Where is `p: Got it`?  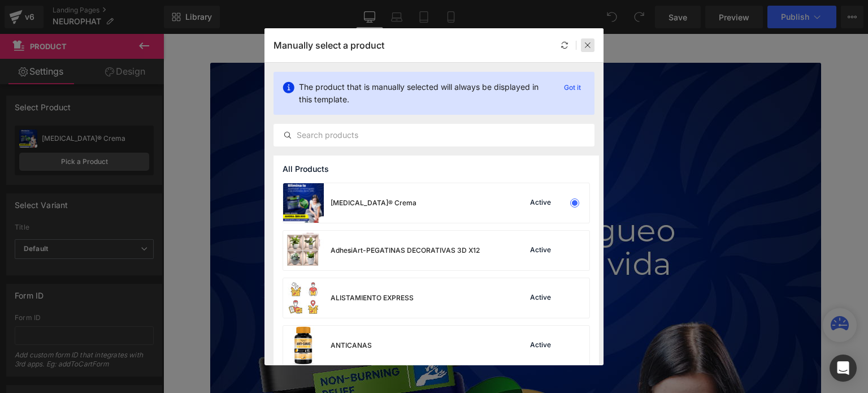 p: Got it is located at coordinates (573, 88).